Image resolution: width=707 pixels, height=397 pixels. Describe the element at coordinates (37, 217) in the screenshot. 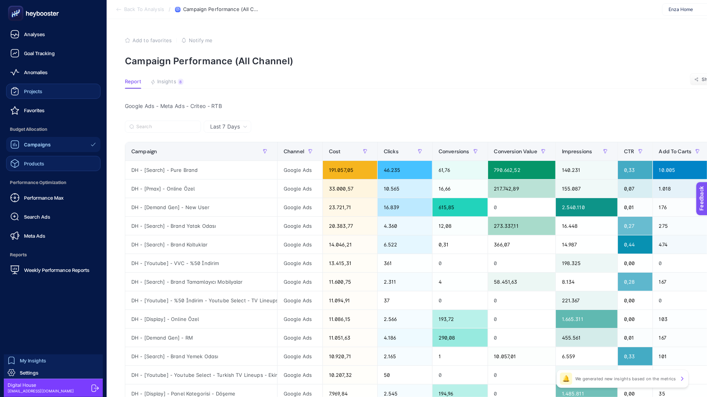

I see `span: Search Ads` at that location.